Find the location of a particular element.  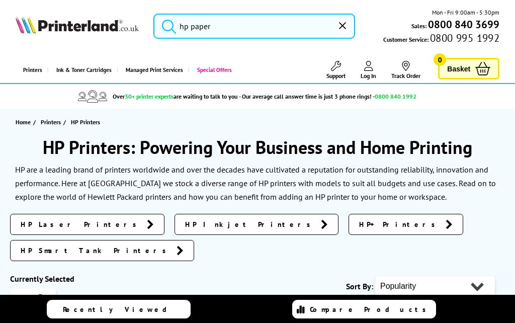

span: Over are waiting to talk to you is located at coordinates (175, 96).